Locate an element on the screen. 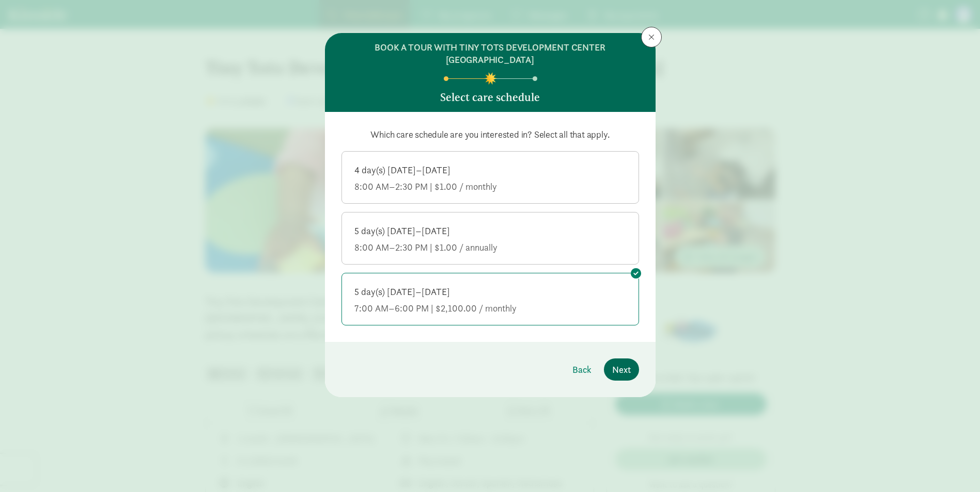 This screenshot has height=492, width=980. button: Back is located at coordinates (581, 370).